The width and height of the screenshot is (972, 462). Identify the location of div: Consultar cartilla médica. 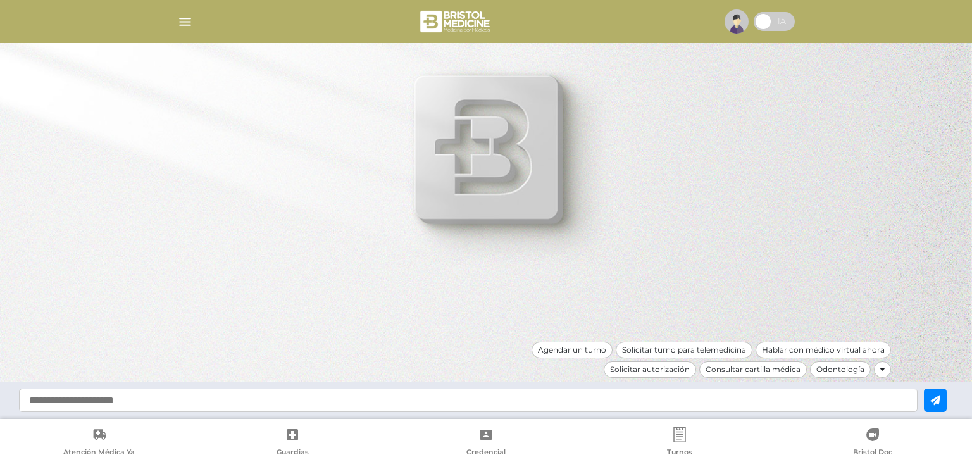
(753, 369).